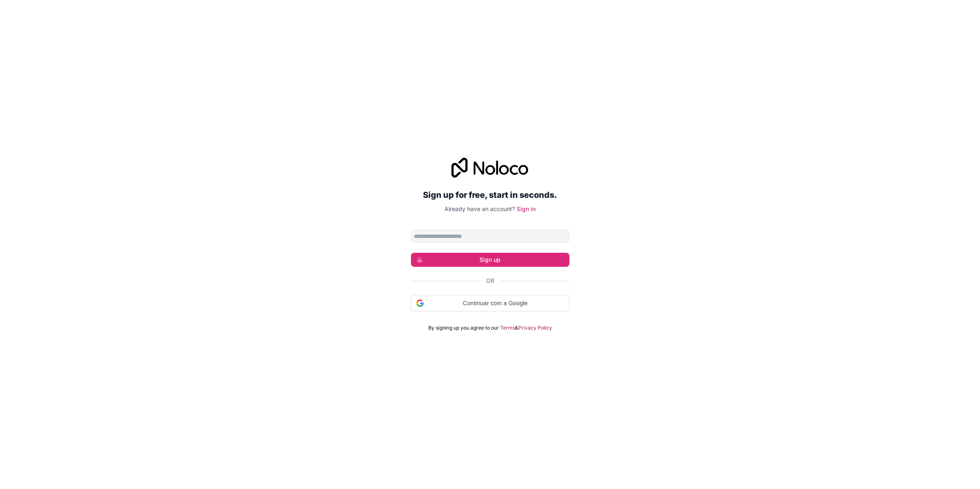 This screenshot has height=489, width=980. What do you see at coordinates (490, 195) in the screenshot?
I see `h2: Sign up for free, start in seconds.` at bounding box center [490, 195].